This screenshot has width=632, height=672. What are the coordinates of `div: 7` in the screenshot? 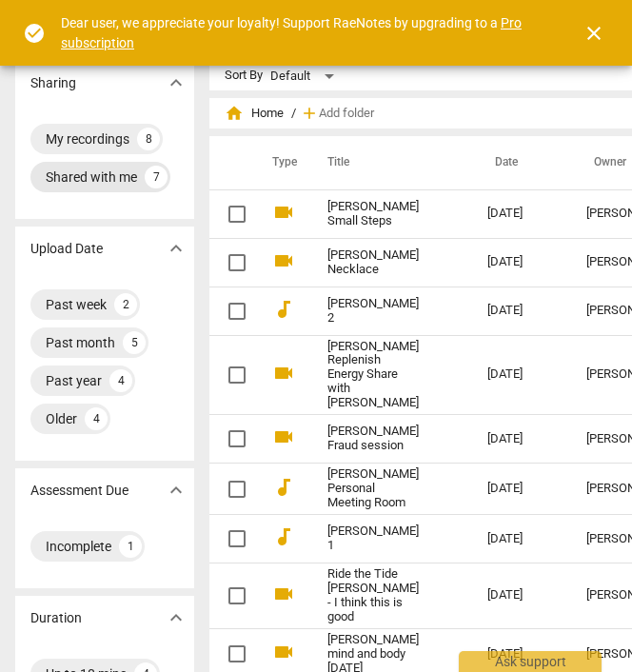 It's located at (156, 177).